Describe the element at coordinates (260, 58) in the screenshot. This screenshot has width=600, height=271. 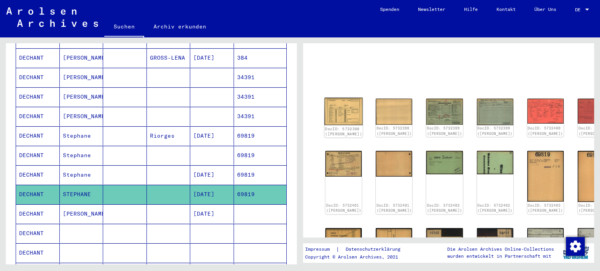
I see `mat-cell: 384` at that location.